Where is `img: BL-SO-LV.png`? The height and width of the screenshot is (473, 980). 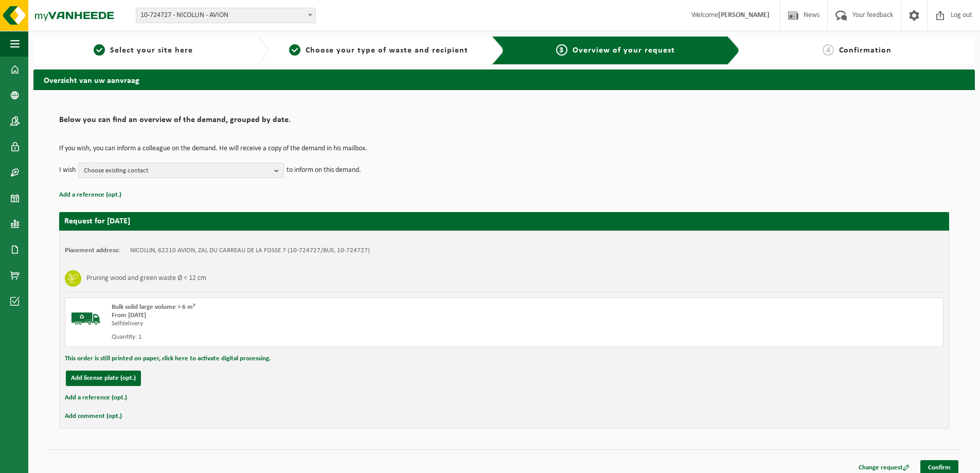
img: BL-SO-LV.png is located at coordinates (86, 318).